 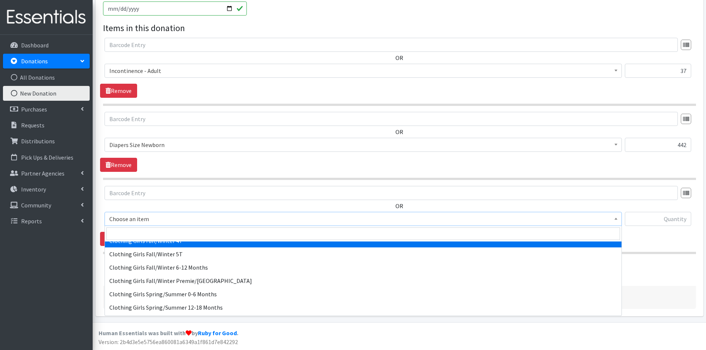 I want to click on p: Inventory, so click(x=33, y=189).